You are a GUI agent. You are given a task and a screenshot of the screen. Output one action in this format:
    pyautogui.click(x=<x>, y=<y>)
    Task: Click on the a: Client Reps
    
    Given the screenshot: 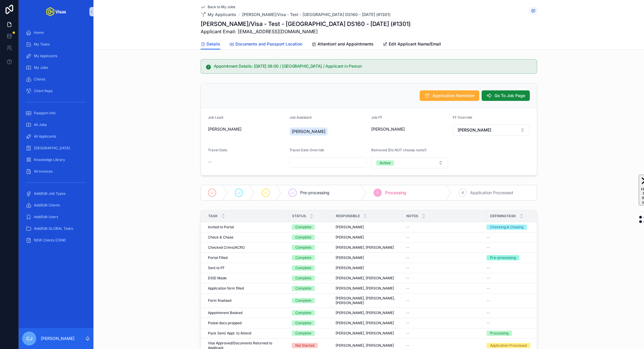 What is the action you would take?
    pyautogui.click(x=56, y=91)
    